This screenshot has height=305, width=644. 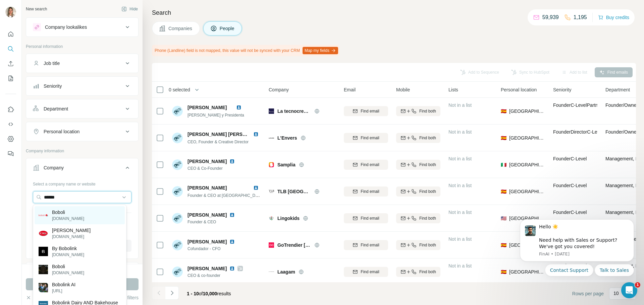 I want to click on p: Message from FinAI, sent 6d ago, so click(x=74, y=41).